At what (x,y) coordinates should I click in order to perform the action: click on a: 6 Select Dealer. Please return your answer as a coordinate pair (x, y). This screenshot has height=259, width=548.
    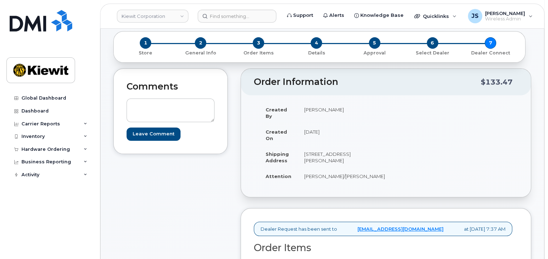
    Looking at the image, I should click on (433, 52).